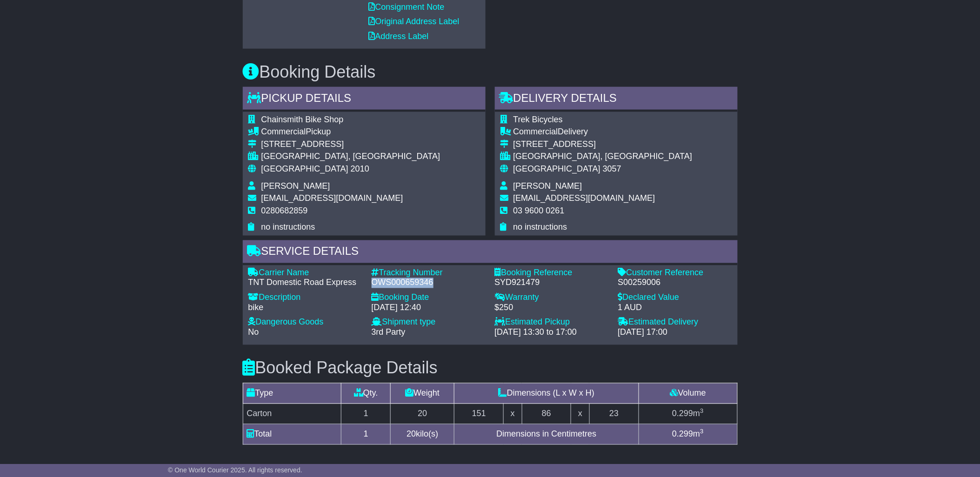 The image size is (980, 477). Describe the element at coordinates (285, 210) in the screenshot. I see `span: 0280682859` at that location.